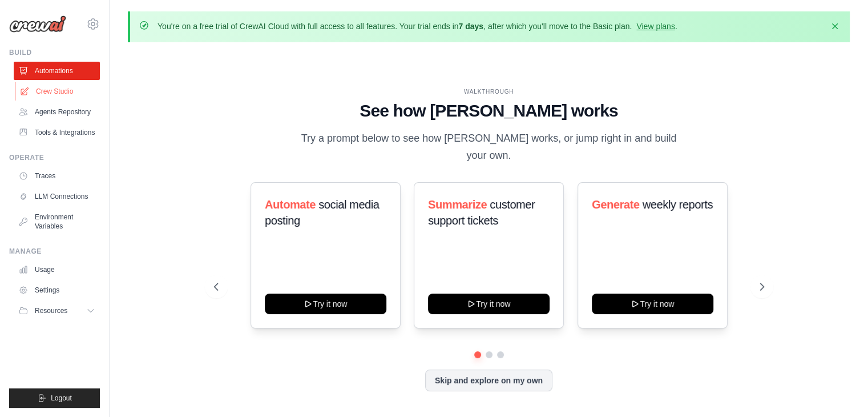  I want to click on span: social media posting, so click(322, 212).